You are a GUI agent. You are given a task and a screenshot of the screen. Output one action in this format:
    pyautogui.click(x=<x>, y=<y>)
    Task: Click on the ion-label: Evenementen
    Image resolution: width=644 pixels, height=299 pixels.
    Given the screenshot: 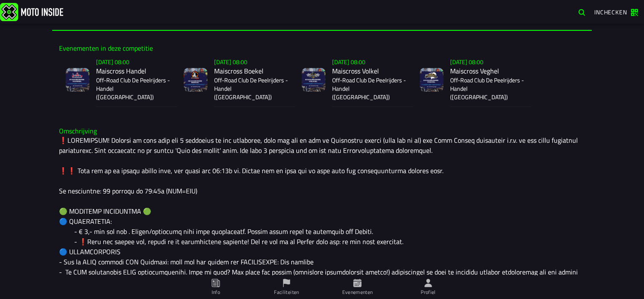 What is the action you would take?
    pyautogui.click(x=357, y=292)
    